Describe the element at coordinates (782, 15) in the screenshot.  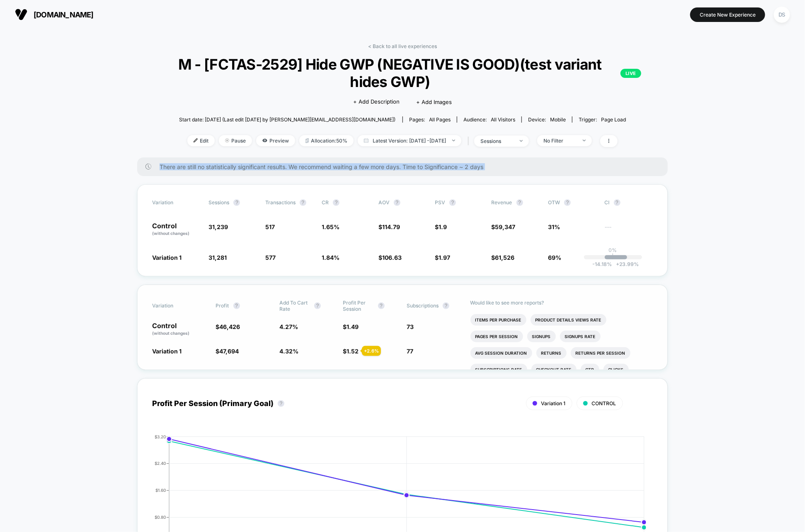
I see `div: DS` at that location.